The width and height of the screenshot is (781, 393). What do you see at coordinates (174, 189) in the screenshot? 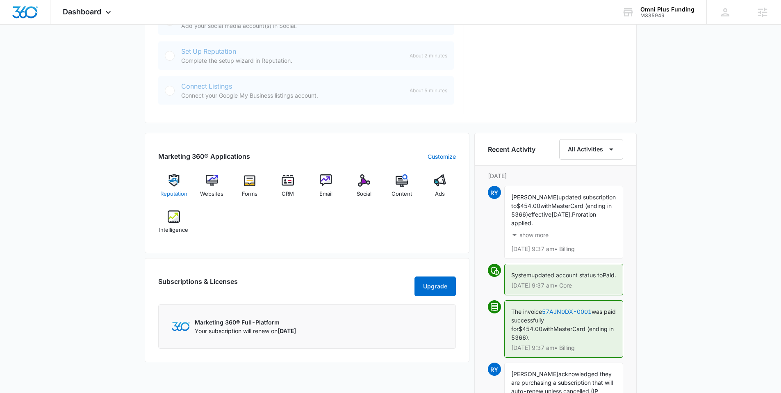
I see `a: Reputation` at bounding box center [174, 189].